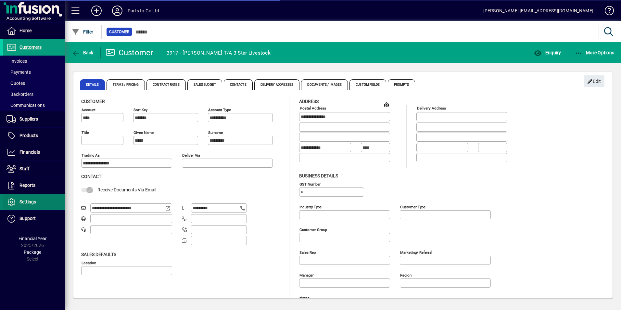  I want to click on span: Backorders, so click(20, 94).